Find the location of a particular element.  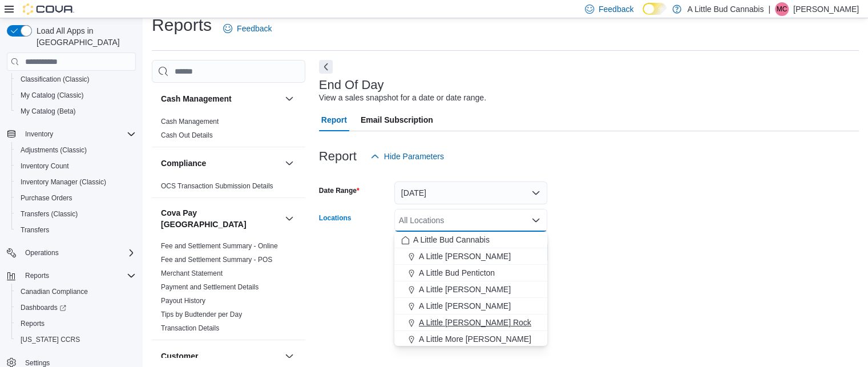

button: Transfers (Classic) is located at coordinates (76, 214).